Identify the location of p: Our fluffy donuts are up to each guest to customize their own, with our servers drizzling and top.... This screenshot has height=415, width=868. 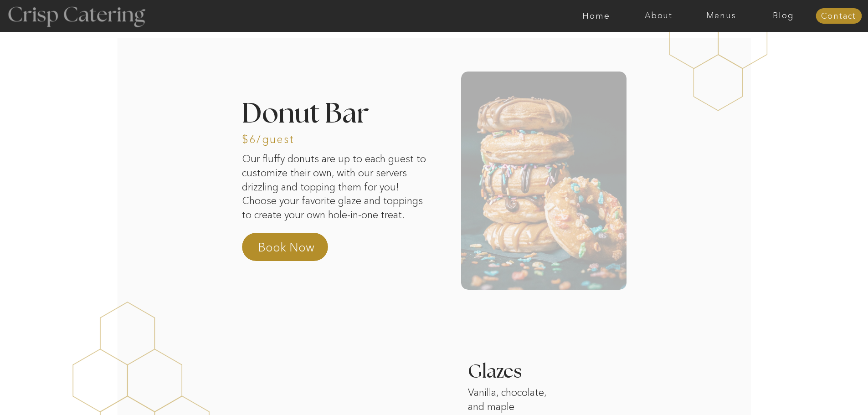
(338, 188).